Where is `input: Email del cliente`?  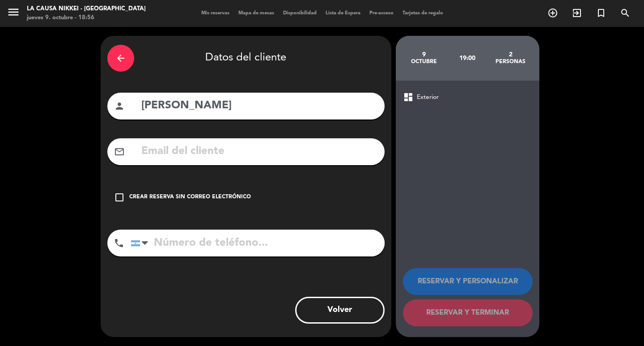 input: Email del cliente is located at coordinates (259, 151).